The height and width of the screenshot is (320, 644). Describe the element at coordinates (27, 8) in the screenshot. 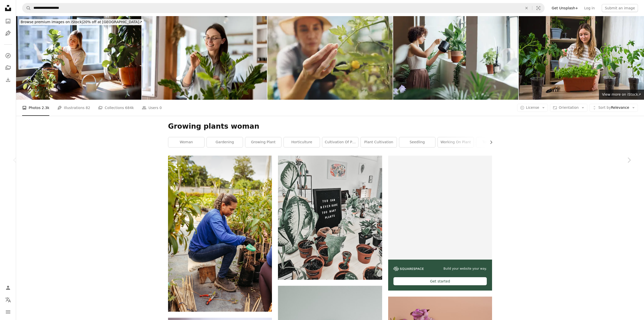

I see `button: Search Unsplash` at that location.